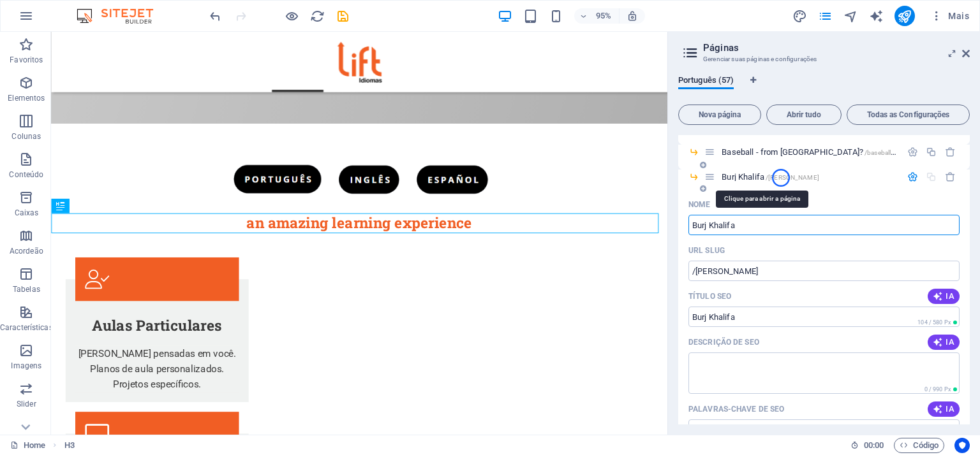  I want to click on span: 104 / 580 Px, so click(934, 322).